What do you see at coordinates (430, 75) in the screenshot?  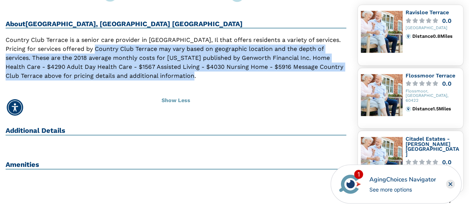 I see `a: Flossmoor Terrace` at bounding box center [430, 75].